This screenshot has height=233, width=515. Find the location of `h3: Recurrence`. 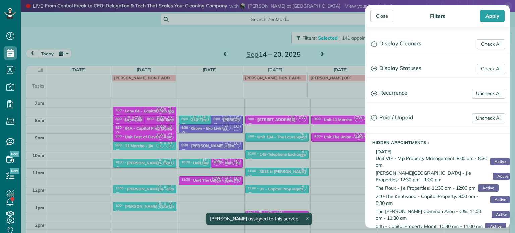

h3: Recurrence is located at coordinates (438, 93).